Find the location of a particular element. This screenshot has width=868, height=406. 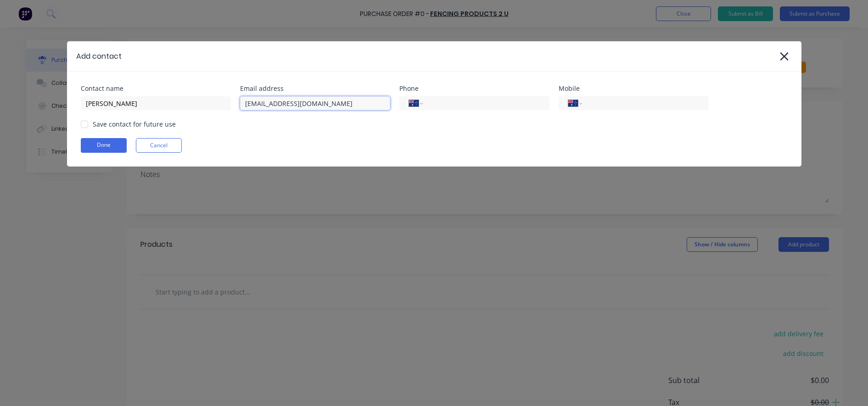

button: Cancel is located at coordinates (159, 145).